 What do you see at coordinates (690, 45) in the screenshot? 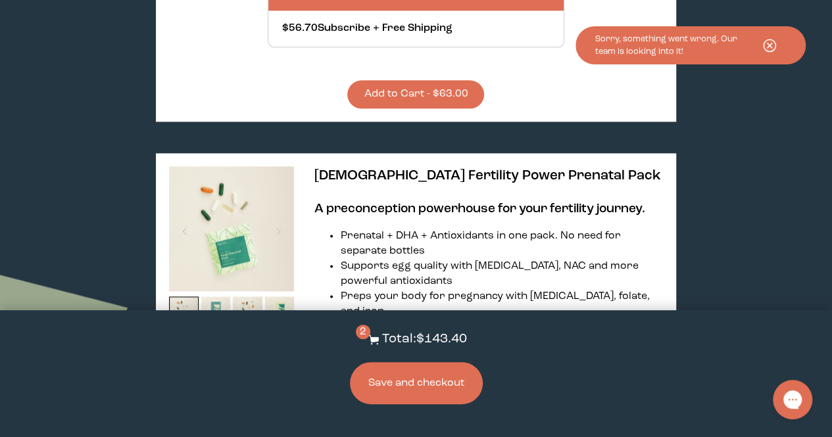
I see `button: Sorry, something went wrong. Our team is looking into it!` at bounding box center [690, 45].